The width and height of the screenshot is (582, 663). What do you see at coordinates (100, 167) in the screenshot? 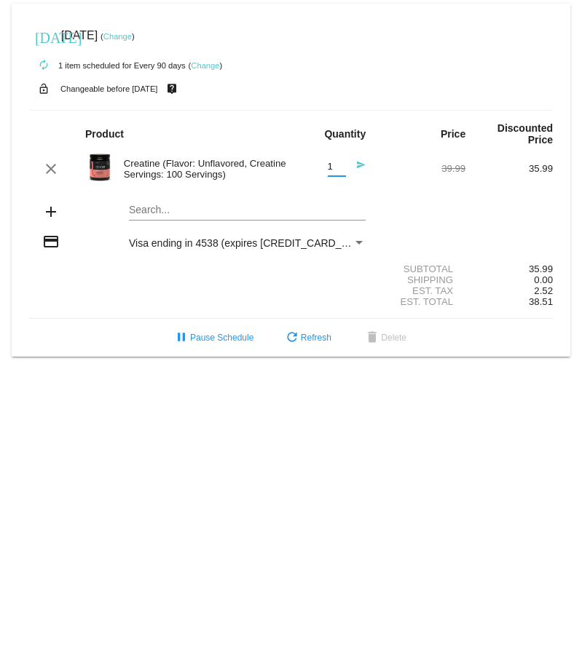
I see `img: Image-1-Carousel-Creatine-100S-1000x1000-1.png` at bounding box center [100, 167].